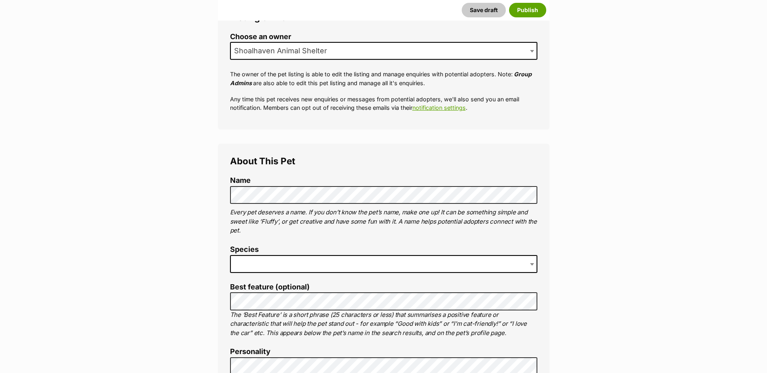 Image resolution: width=767 pixels, height=373 pixels. Describe the element at coordinates (383, 103) in the screenshot. I see `p: Any time this pet receives new enquiries or messages from potential adopters, we'll also send you...` at that location.